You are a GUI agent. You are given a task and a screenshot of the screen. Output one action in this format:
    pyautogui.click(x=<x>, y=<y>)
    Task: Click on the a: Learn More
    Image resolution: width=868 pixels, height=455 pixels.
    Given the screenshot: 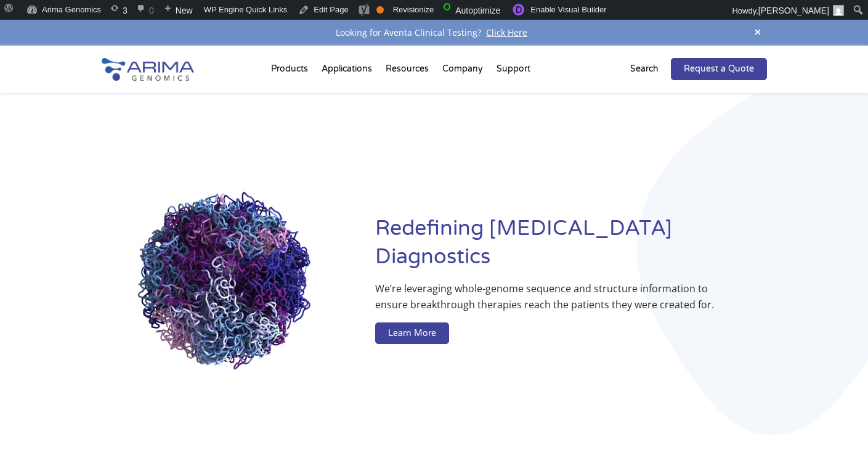 What is the action you would take?
    pyautogui.click(x=412, y=334)
    